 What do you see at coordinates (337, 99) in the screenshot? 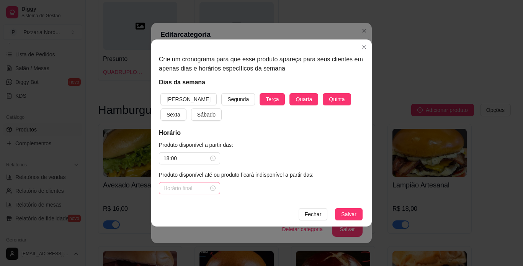
I see `span: Quinta` at bounding box center [337, 99].